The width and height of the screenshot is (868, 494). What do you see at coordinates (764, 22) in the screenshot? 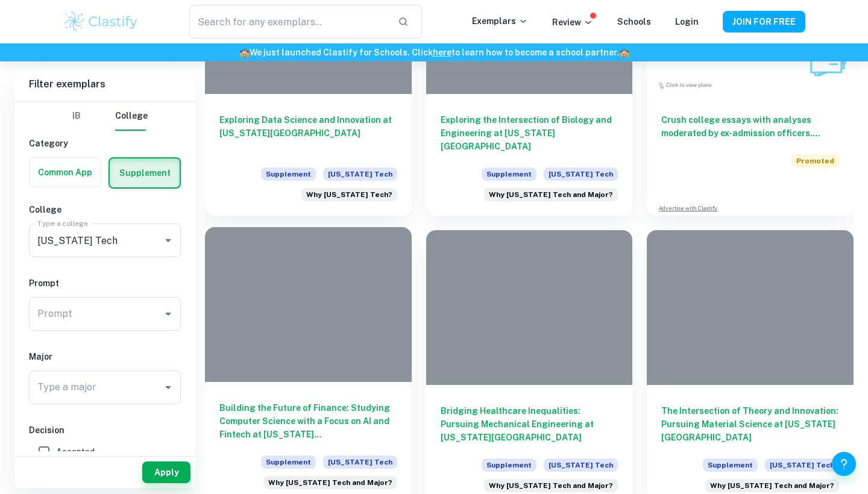
I see `a: JOIN FOR FREE` at bounding box center [764, 22].